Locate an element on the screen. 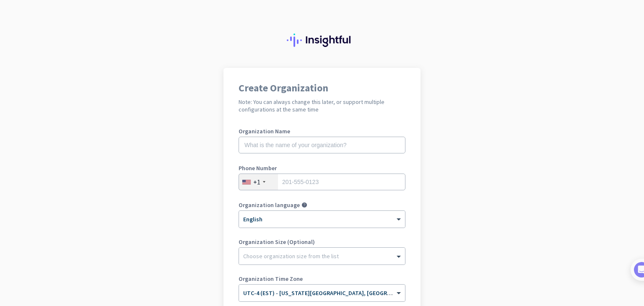 The image size is (644, 306). label: Phone Number is located at coordinates (322, 168).